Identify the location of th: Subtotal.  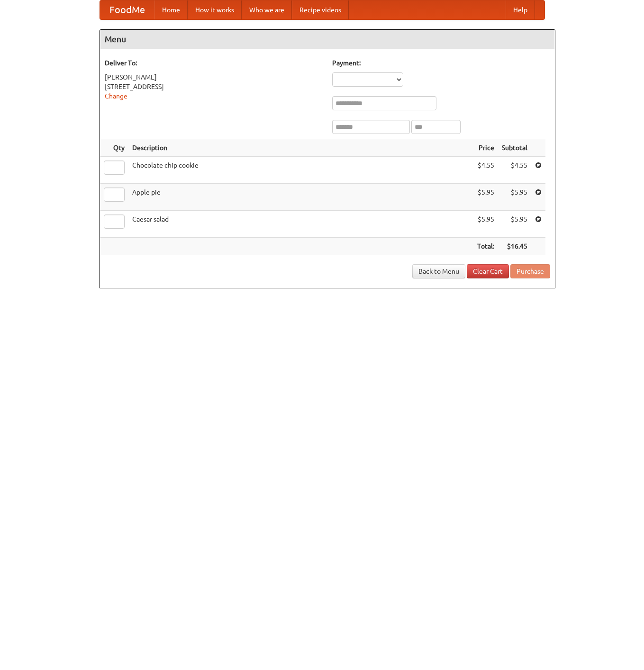
(515, 148).